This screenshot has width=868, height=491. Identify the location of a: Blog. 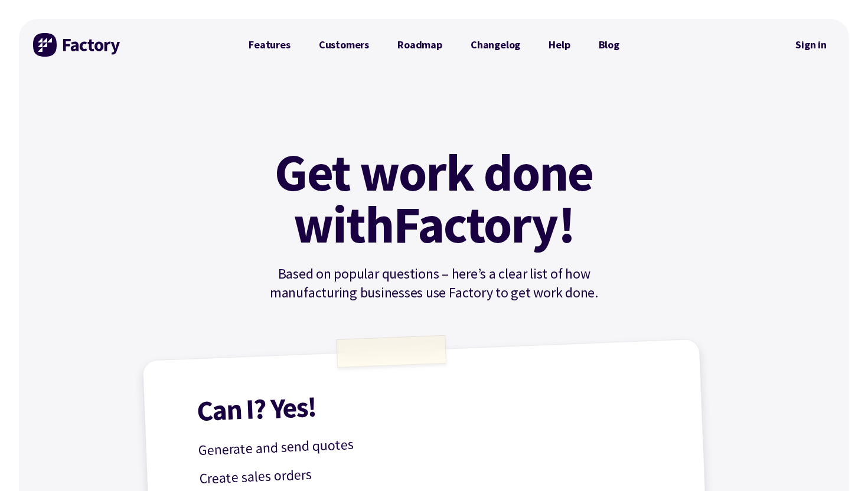
(608, 45).